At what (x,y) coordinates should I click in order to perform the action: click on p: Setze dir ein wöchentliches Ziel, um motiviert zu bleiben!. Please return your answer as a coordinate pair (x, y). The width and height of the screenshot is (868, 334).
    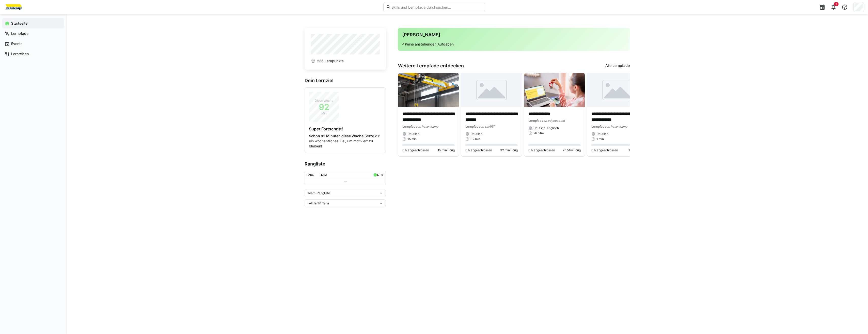
    Looking at the image, I should click on (345, 141).